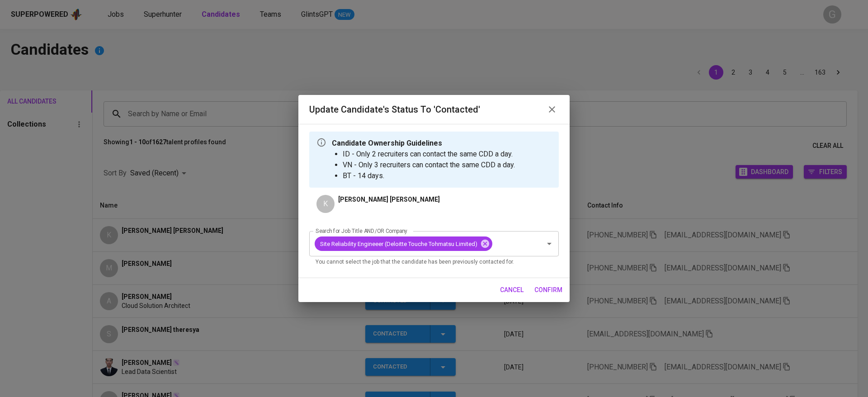 Image resolution: width=868 pixels, height=397 pixels. I want to click on div: K, so click(326, 204).